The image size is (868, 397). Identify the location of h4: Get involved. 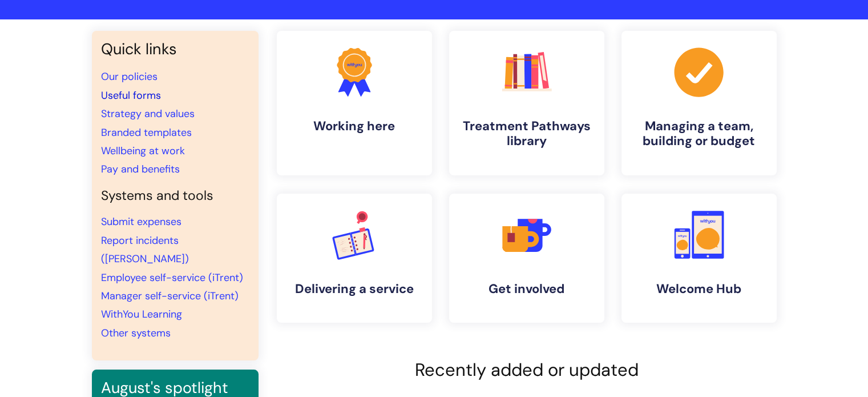
(527, 289).